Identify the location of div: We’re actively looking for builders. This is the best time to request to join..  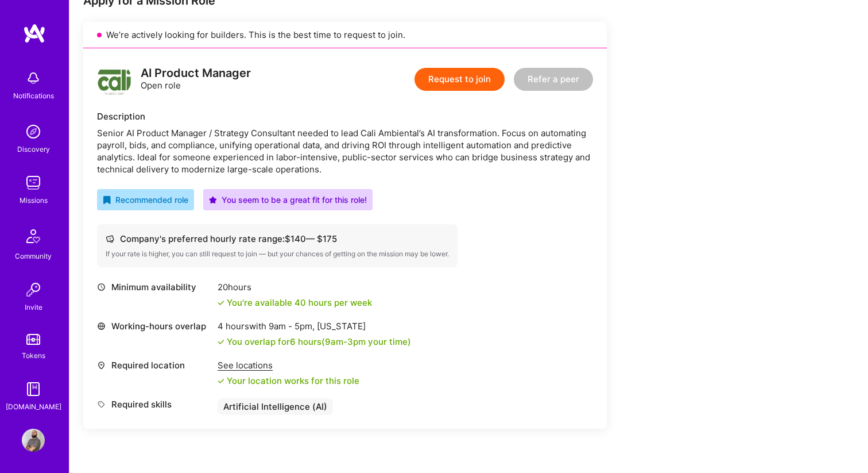
(345, 35).